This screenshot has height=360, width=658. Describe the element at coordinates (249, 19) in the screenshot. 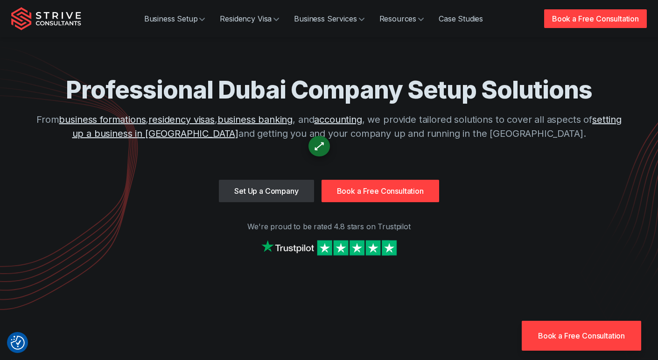

I see `a: Residency Visa` at that location.